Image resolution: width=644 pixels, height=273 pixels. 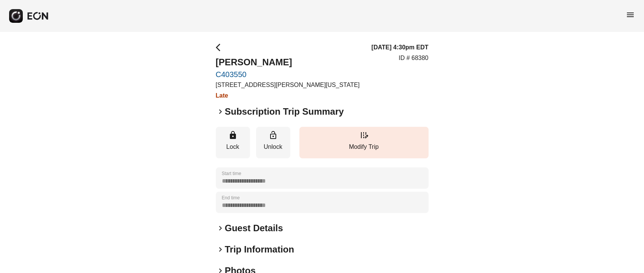 I want to click on h2: Trip Information, so click(x=259, y=249).